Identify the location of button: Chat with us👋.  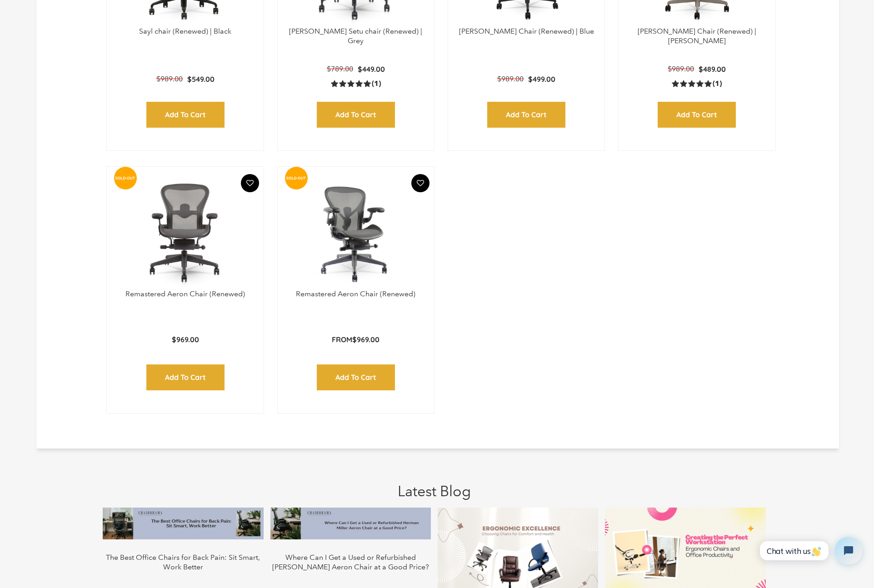
(44, 21).